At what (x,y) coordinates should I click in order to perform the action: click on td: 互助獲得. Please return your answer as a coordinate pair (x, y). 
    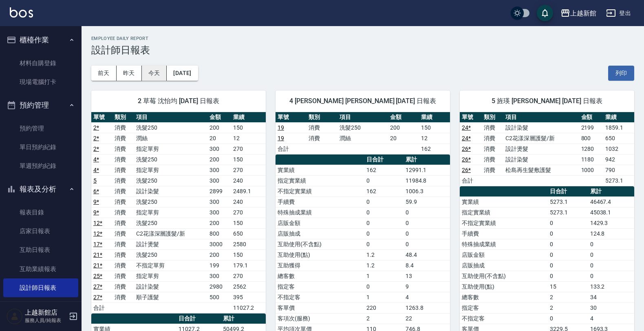
    Looking at the image, I should click on (320, 265).